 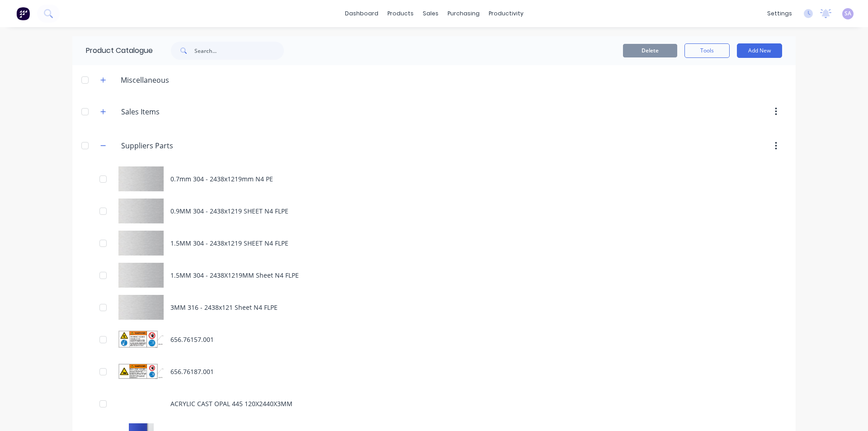 I want to click on div: 656.76187.001656.76187.001, so click(x=434, y=371).